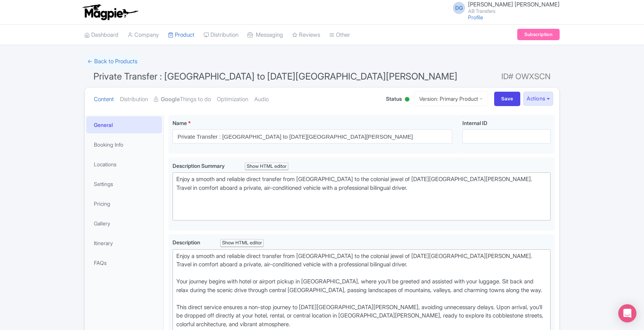 Image resolution: width=644 pixels, height=330 pixels. Describe the element at coordinates (339, 35) in the screenshot. I see `a: Other` at that location.